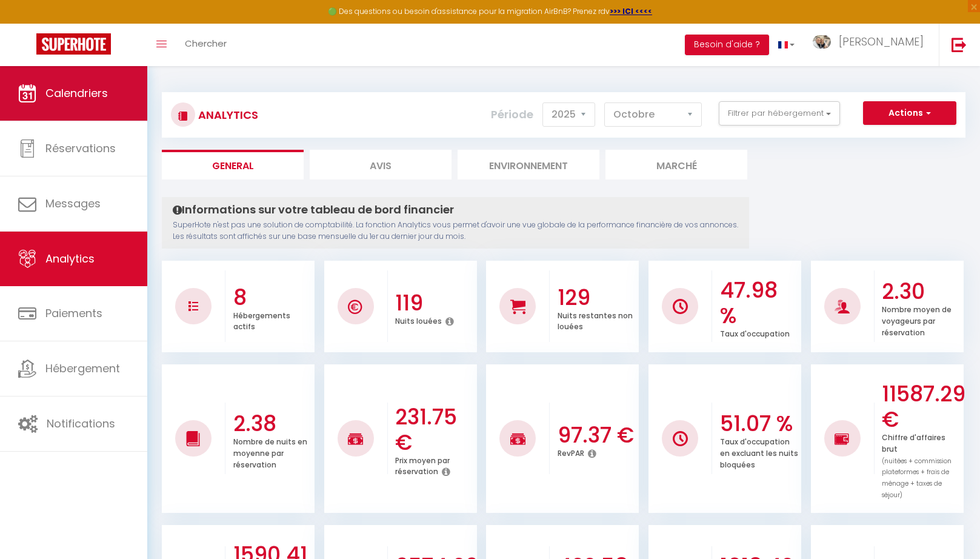 This screenshot has height=559, width=980. What do you see at coordinates (82, 368) in the screenshot?
I see `span: Hébergement` at bounding box center [82, 368].